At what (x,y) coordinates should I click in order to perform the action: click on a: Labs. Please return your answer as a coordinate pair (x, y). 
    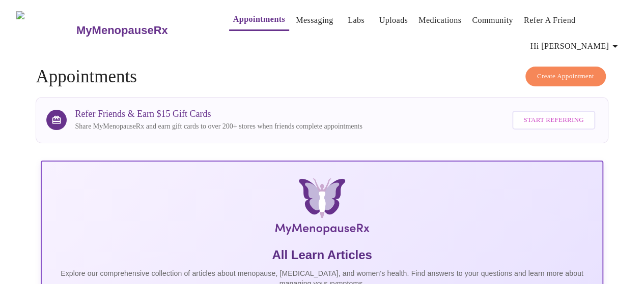
    Looking at the image, I should click on (356, 20).